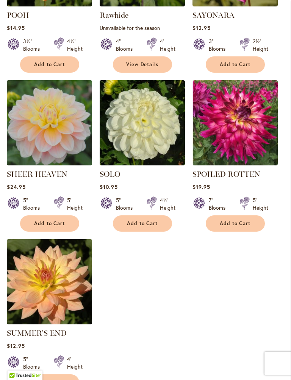 The width and height of the screenshot is (291, 380). What do you see at coordinates (142, 123) in the screenshot?
I see `img: SOLO` at bounding box center [142, 123].